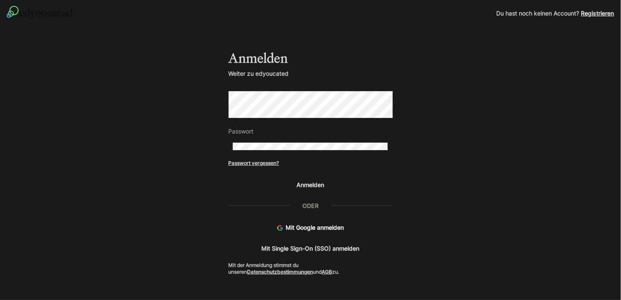 The width and height of the screenshot is (621, 300). I want to click on button: Anmelden, so click(311, 185).